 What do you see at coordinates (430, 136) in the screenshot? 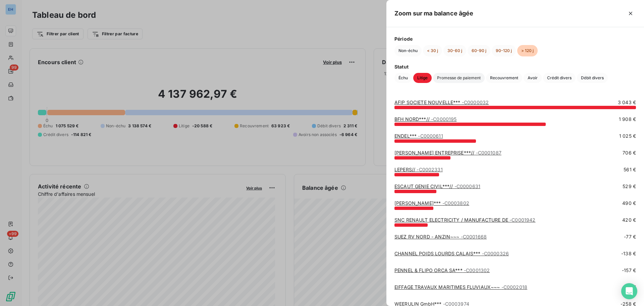
I see `span: - C0000611` at bounding box center [430, 136].